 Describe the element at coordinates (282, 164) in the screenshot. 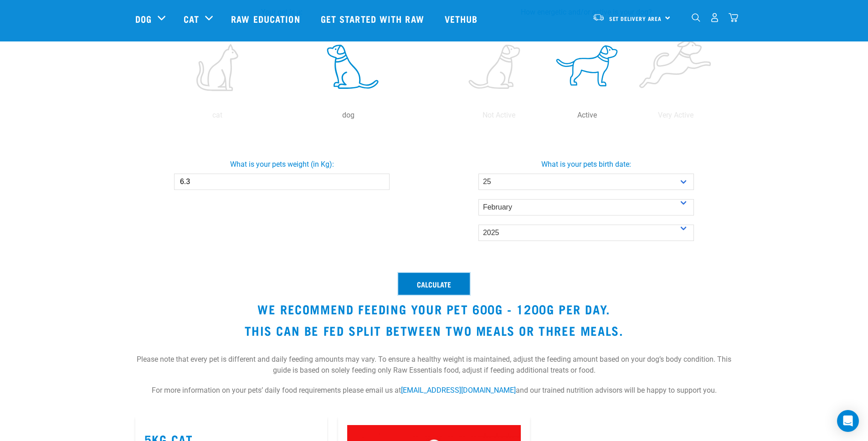

I see `label: What is your pets weight (in Kg):` at that location.